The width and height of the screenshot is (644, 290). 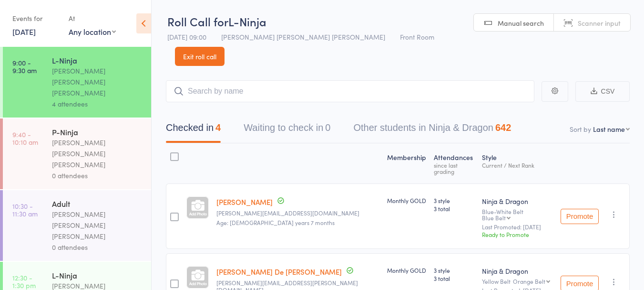 I want to click on label: Sort by, so click(x=580, y=129).